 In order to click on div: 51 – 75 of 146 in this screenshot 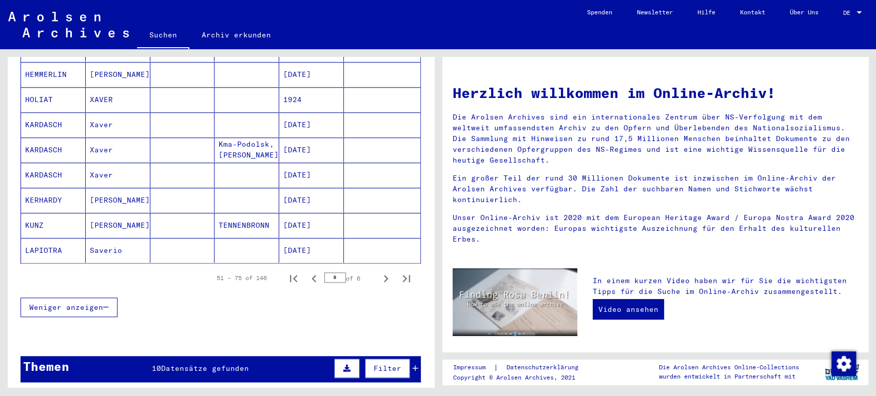, I will do `click(242, 278)`.